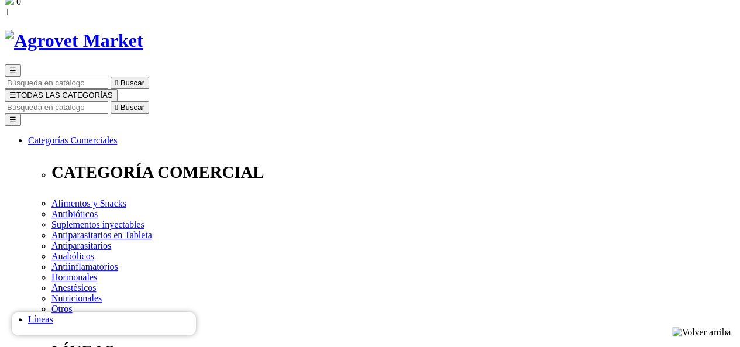  Describe the element at coordinates (74, 287) in the screenshot. I see `span: Anestésicos` at that location.